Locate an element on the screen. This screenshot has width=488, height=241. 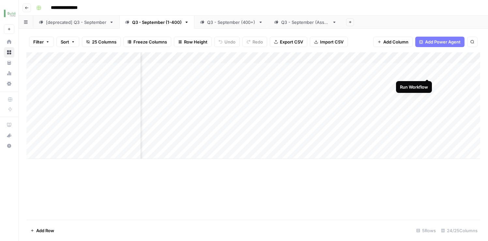
div: Run Workflow is located at coordinates (414, 87).